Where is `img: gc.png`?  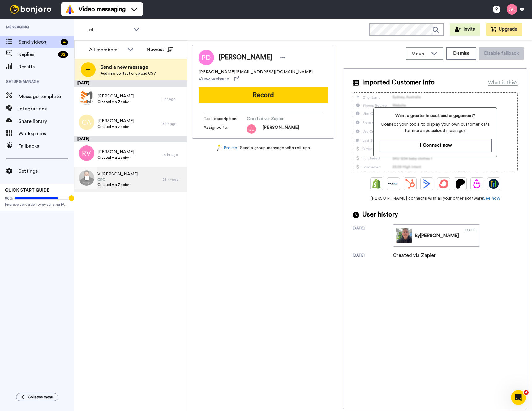 img: gc.png is located at coordinates (251, 129).